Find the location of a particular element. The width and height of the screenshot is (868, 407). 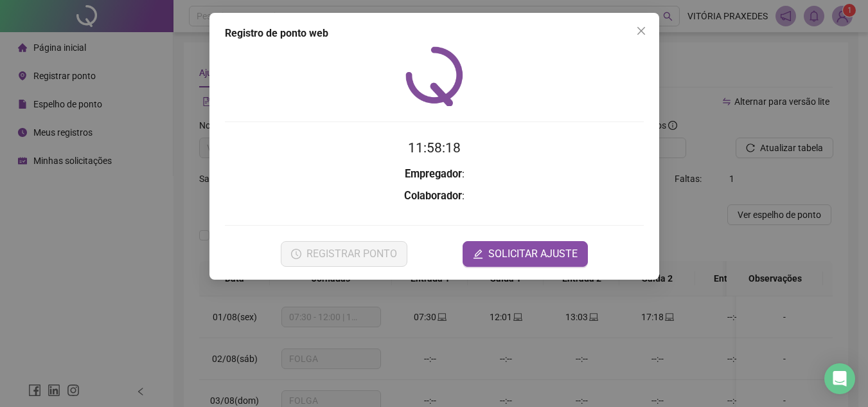

img: QRPoint is located at coordinates (434, 76).